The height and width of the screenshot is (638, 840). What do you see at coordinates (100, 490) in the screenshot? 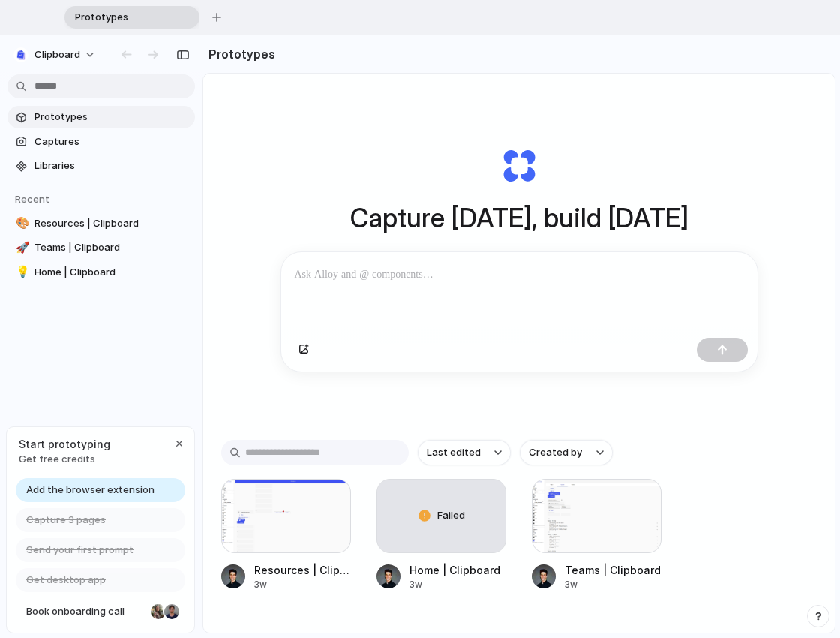
I see `a: Add the browser extension` at bounding box center [100, 490].